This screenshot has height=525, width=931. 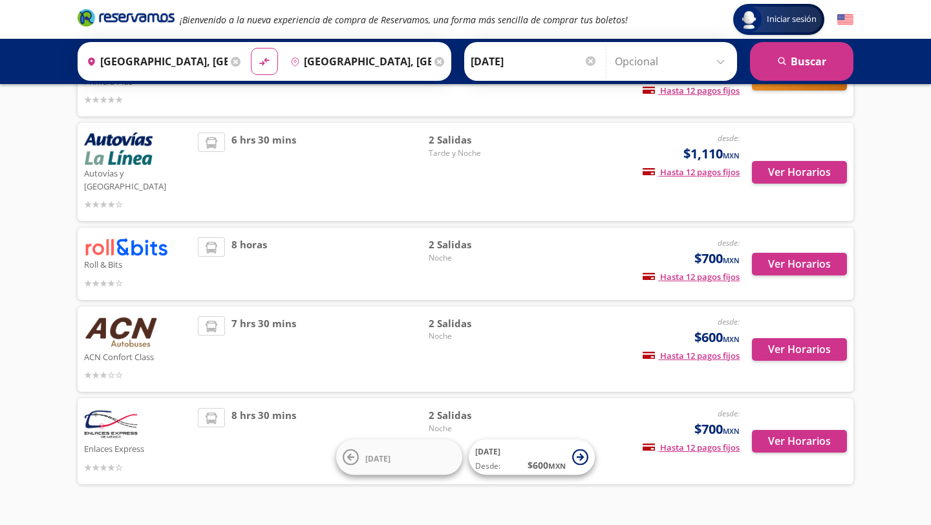 What do you see at coordinates (711, 154) in the screenshot?
I see `span: $1,110` at bounding box center [711, 154].